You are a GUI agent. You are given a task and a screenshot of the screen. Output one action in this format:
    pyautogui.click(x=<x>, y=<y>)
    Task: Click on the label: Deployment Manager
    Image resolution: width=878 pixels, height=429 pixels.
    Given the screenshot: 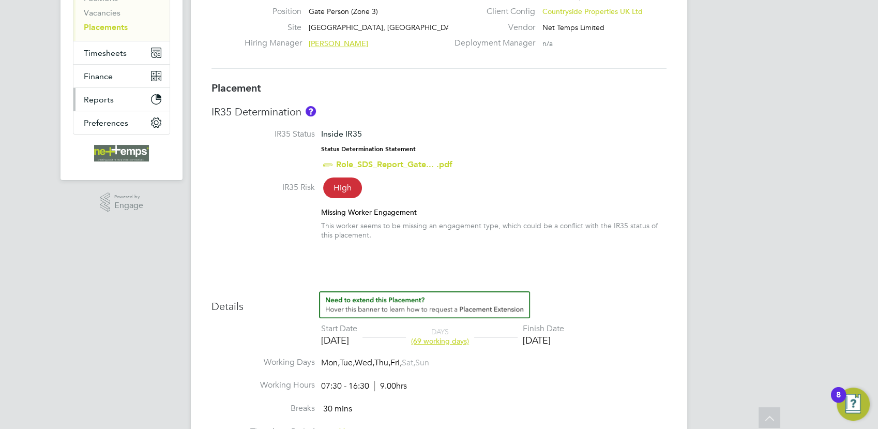 What is the action you would take?
    pyautogui.click(x=492, y=43)
    